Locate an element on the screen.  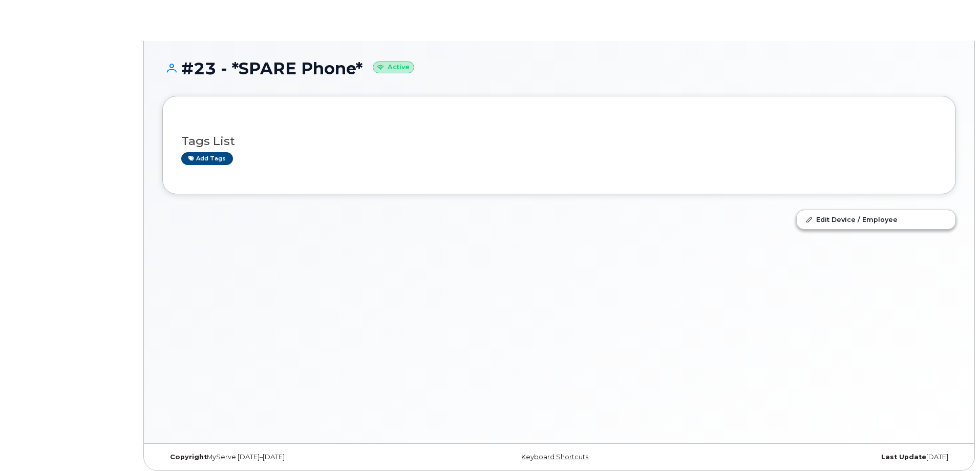
strong: Copyright is located at coordinates (189, 456).